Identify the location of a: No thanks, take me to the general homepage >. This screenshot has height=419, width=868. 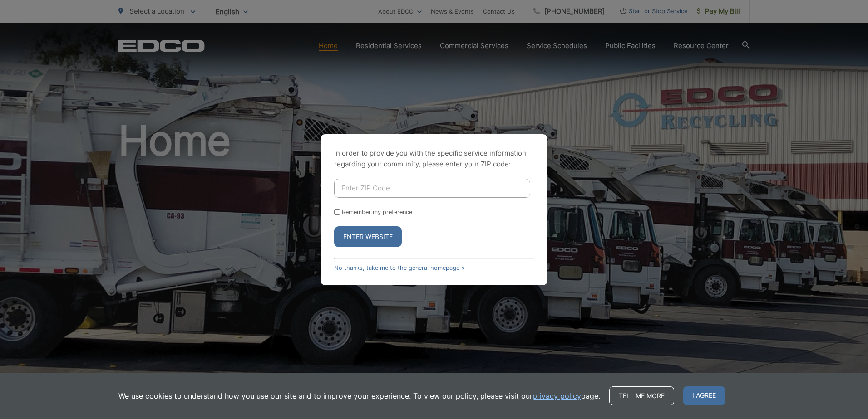
(399, 268).